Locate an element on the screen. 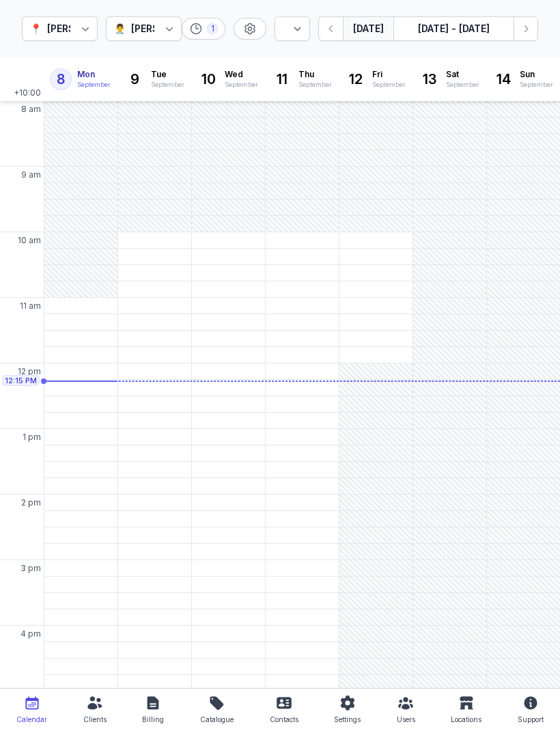 Image resolution: width=560 pixels, height=733 pixels. div: 1 is located at coordinates (213, 29).